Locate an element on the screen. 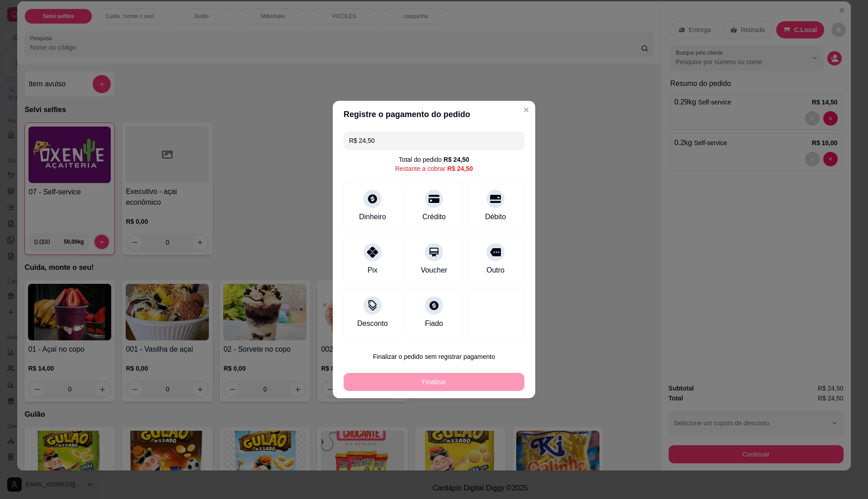 The height and width of the screenshot is (499, 868). input: Ex.: hambúrguer de cordeiro is located at coordinates (434, 141).